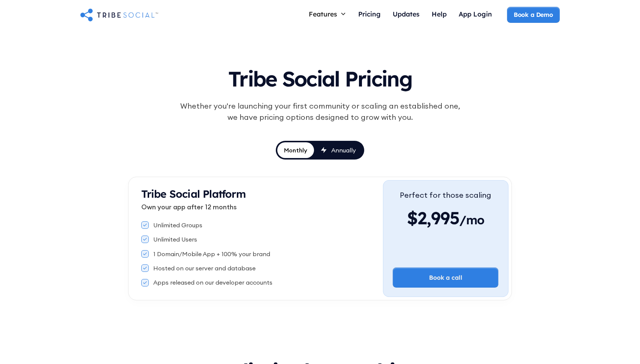 The height and width of the screenshot is (364, 640). I want to click on a: Help, so click(439, 15).